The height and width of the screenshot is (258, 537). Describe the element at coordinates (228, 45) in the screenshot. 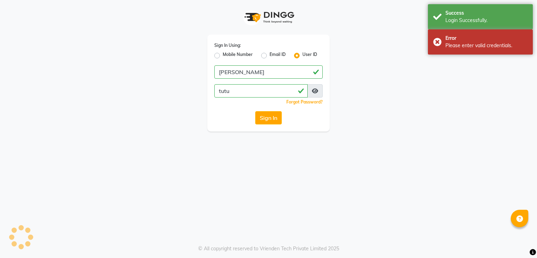

I see `label: Sign In Using:` at that location.